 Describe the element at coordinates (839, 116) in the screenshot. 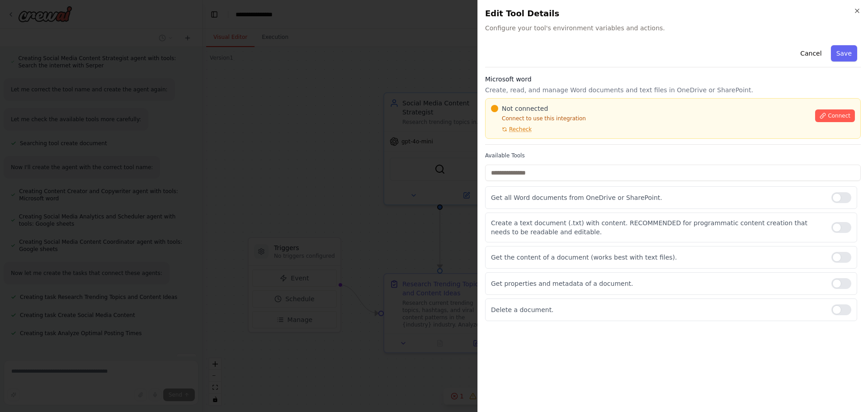

I see `span: Connect` at that location.